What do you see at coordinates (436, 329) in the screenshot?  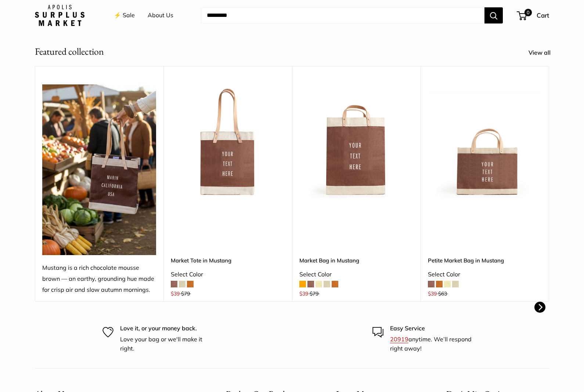 I see `p: Easy Service` at bounding box center [436, 329].